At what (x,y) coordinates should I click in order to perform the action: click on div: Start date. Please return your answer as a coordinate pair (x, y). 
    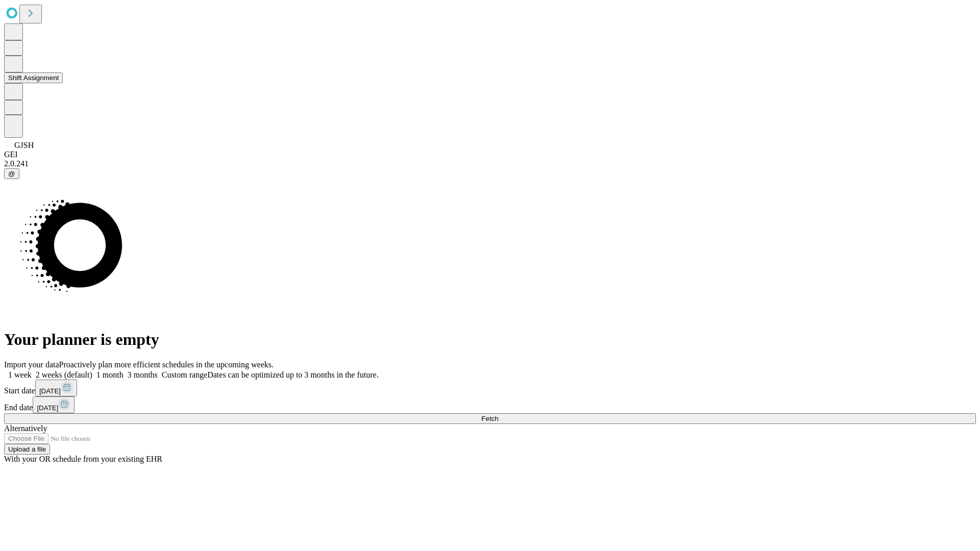
    Looking at the image, I should click on (490, 388).